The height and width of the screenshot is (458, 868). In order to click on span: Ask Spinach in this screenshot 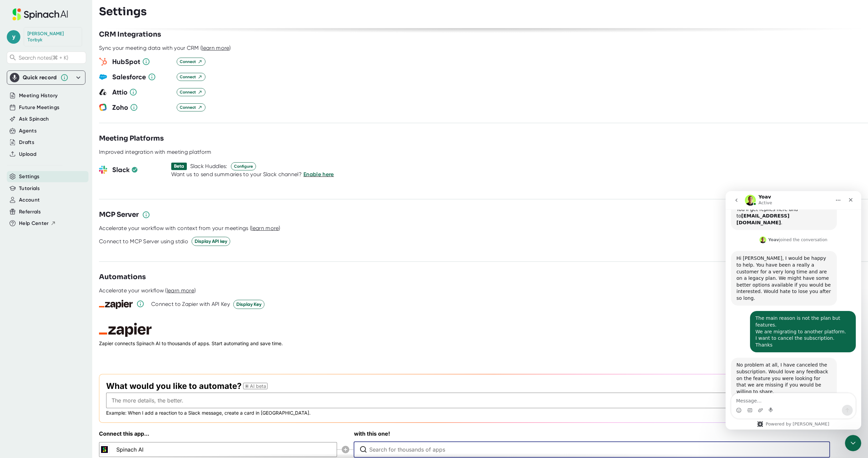, I will do `click(34, 119)`.